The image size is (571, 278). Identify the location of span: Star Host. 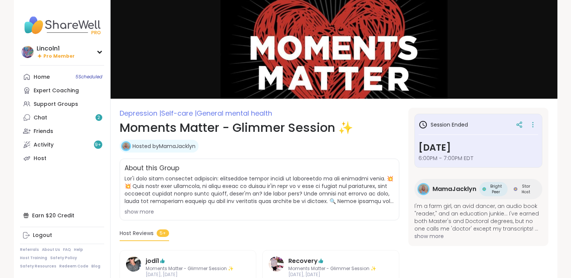
(526, 189).